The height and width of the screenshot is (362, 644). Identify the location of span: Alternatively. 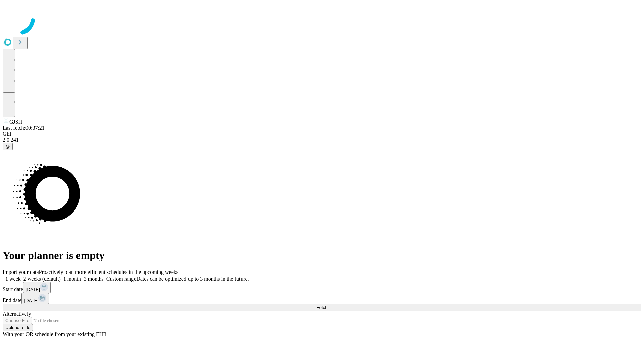
(17, 313).